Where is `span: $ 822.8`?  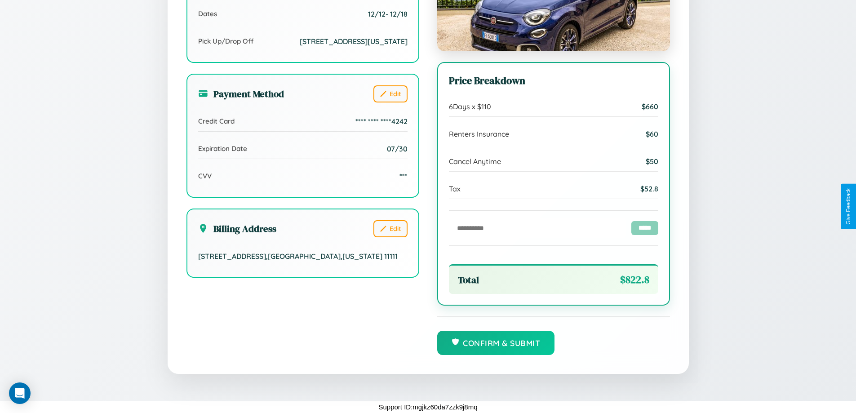 span: $ 822.8 is located at coordinates (635, 280).